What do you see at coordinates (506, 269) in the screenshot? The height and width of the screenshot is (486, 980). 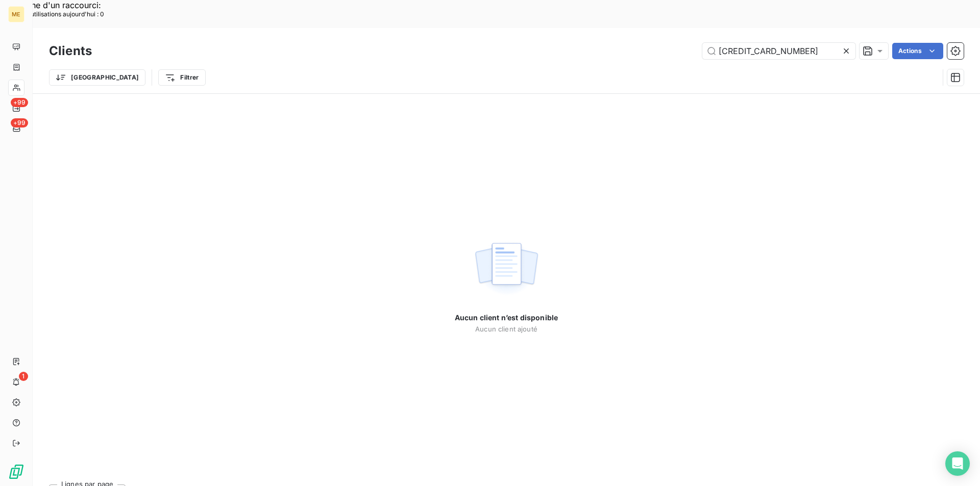 I see `img: empty state` at bounding box center [506, 269].